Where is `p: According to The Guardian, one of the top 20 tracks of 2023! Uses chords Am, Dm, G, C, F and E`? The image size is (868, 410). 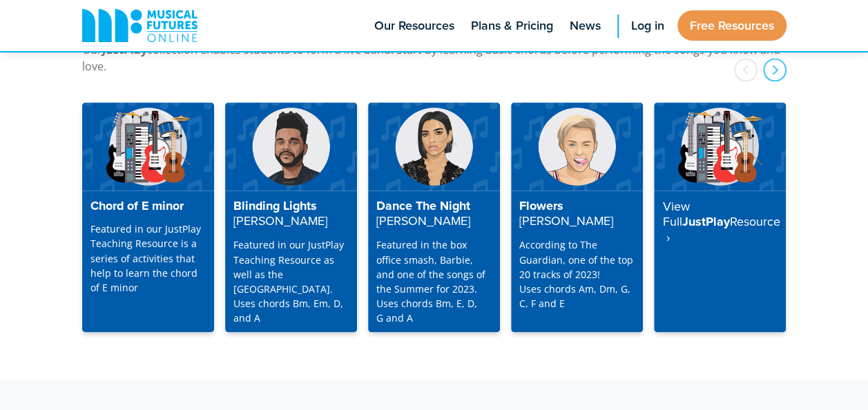 p: According to The Guardian, one of the top 20 tracks of 2023! Uses chords Am, Dm, G, C, F and E is located at coordinates (576, 273).